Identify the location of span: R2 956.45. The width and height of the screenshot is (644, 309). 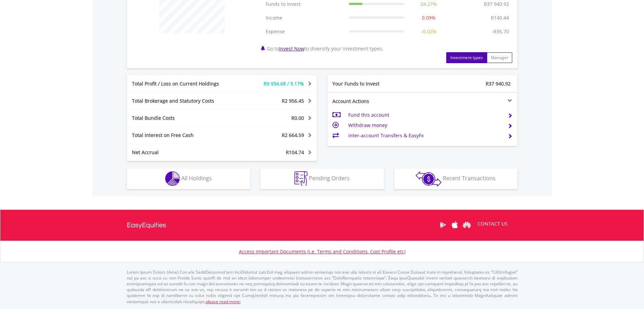
(293, 100).